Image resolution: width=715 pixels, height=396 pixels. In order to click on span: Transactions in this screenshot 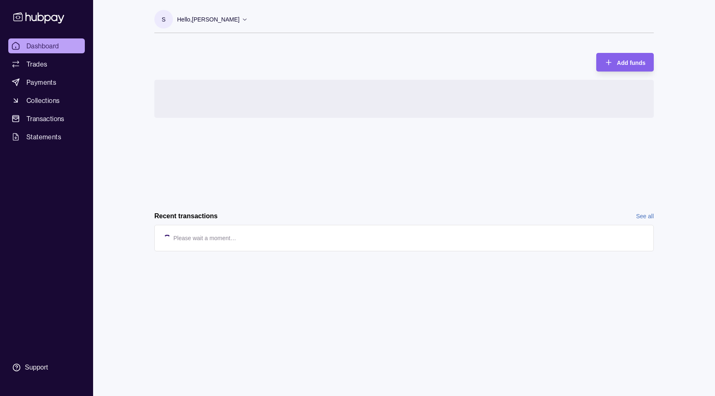, I will do `click(45, 119)`.